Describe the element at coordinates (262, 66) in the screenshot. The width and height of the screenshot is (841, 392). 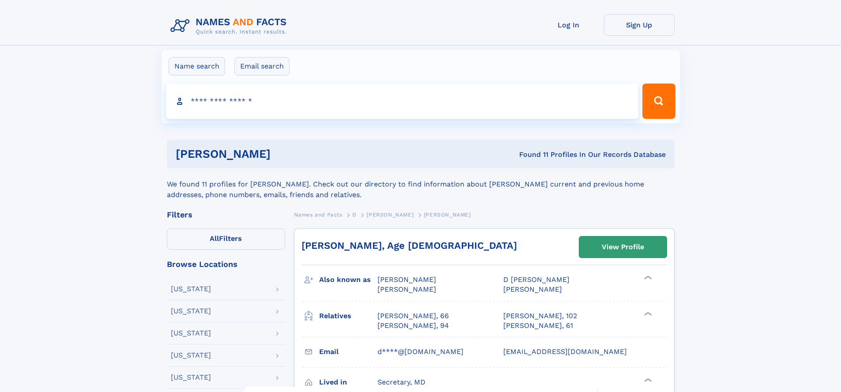
I see `label: Email search` at that location.